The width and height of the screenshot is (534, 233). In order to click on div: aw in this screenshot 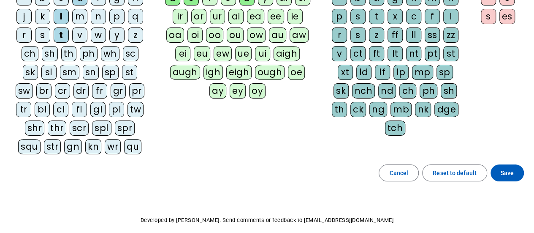, I will do `click(299, 35)`.